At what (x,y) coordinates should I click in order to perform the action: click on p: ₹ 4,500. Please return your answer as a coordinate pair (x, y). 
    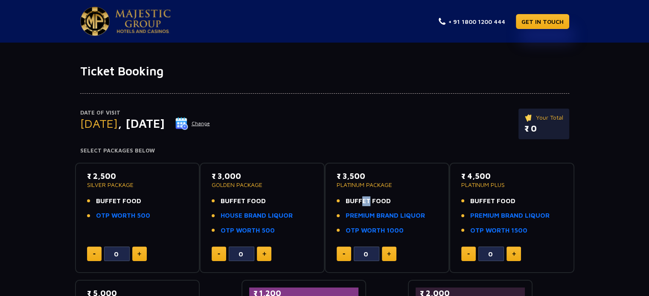
    Looking at the image, I should click on (511, 176).